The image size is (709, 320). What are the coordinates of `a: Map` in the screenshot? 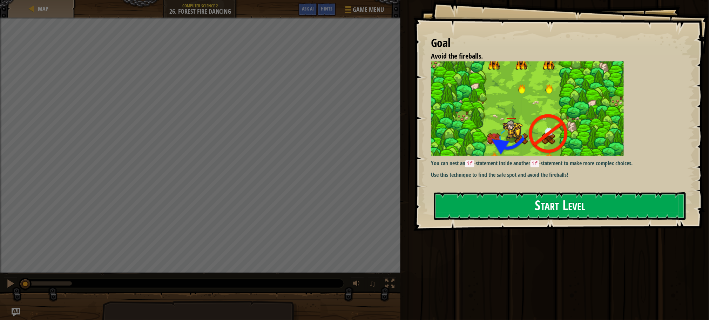 It's located at (42, 9).